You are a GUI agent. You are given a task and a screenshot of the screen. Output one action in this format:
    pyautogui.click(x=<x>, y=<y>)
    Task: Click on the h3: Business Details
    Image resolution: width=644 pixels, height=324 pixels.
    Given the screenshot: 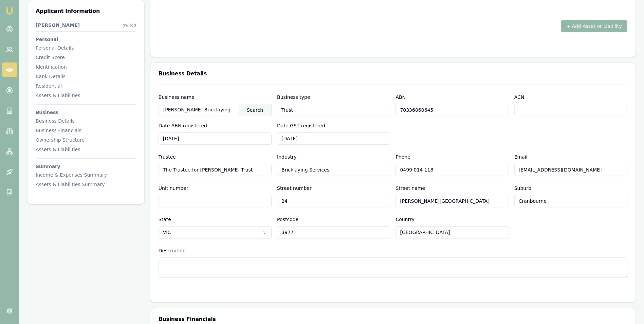 What is the action you would take?
    pyautogui.click(x=393, y=74)
    